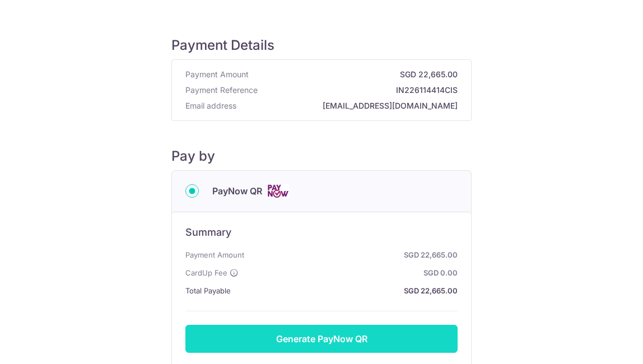 The width and height of the screenshot is (643, 364). What do you see at coordinates (237, 191) in the screenshot?
I see `span: PayNow QR` at bounding box center [237, 191].